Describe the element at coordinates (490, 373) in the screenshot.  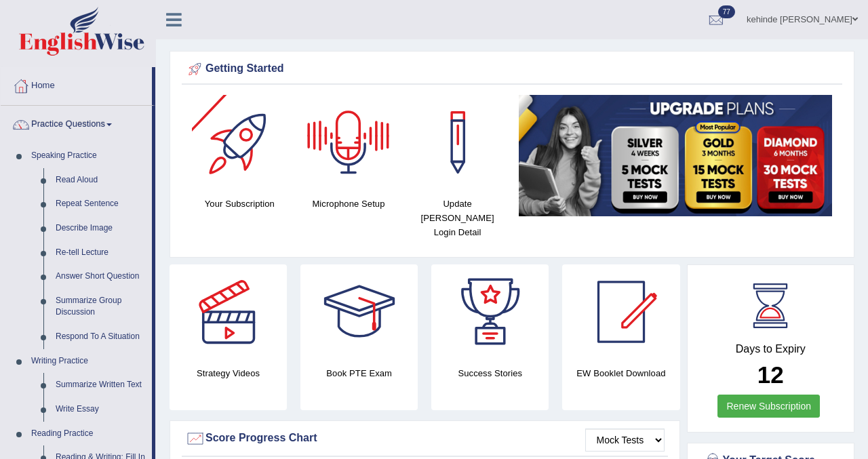
I see `h4: Success Stories` at that location.